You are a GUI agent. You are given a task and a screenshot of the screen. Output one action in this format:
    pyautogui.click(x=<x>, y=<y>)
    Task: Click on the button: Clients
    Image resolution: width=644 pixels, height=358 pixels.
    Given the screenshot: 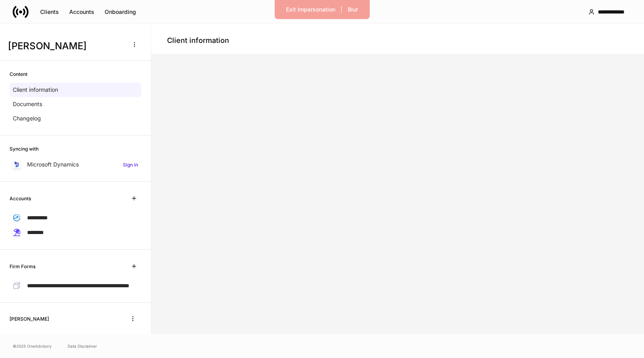 What is the action you would take?
    pyautogui.click(x=49, y=12)
    